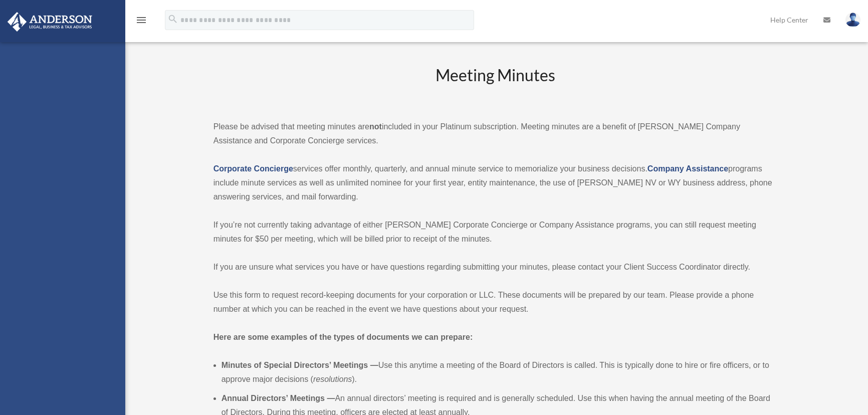 This screenshot has width=868, height=415. Describe the element at coordinates (496, 85) in the screenshot. I see `h2: Meeting Minutes` at that location.